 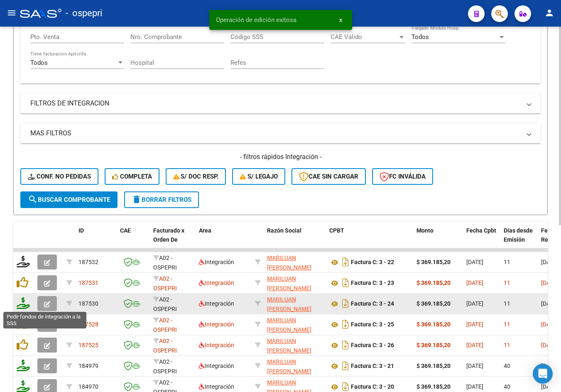 What do you see at coordinates (196, 177) in the screenshot?
I see `button: S/ Doc Resp.` at bounding box center [196, 177].